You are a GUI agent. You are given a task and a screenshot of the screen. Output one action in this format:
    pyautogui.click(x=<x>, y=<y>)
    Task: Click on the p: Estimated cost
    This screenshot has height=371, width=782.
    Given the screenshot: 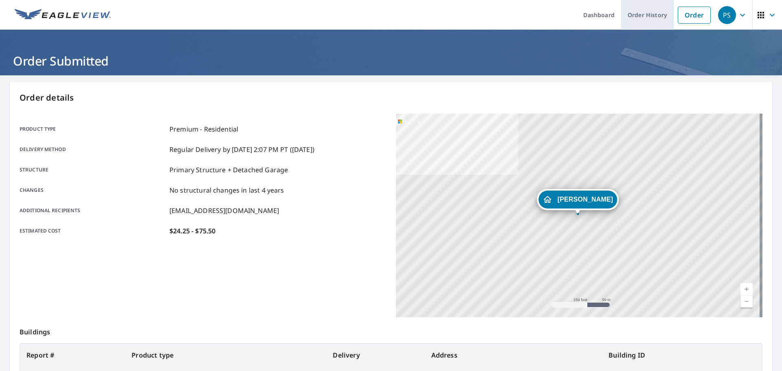 What is the action you would take?
    pyautogui.click(x=93, y=231)
    